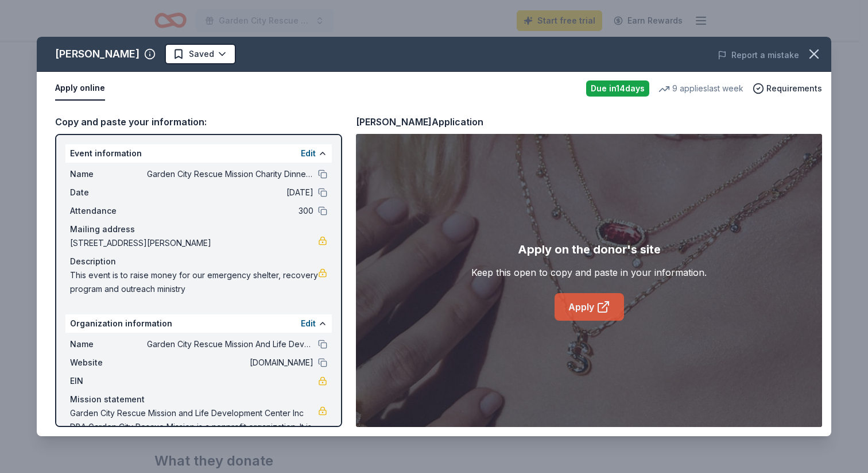  What do you see at coordinates (701, 89) in the screenshot?
I see `div: 9 applies last week` at bounding box center [701, 89].